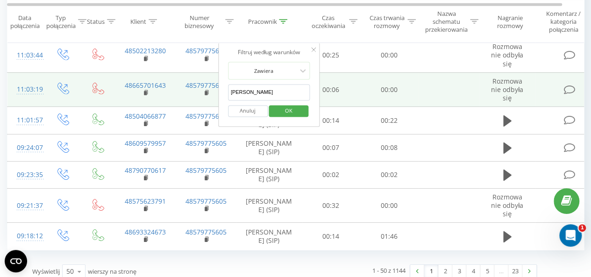  Describe the element at coordinates (26, 148) in the screenshot. I see `div: 09:24:07` at that location.